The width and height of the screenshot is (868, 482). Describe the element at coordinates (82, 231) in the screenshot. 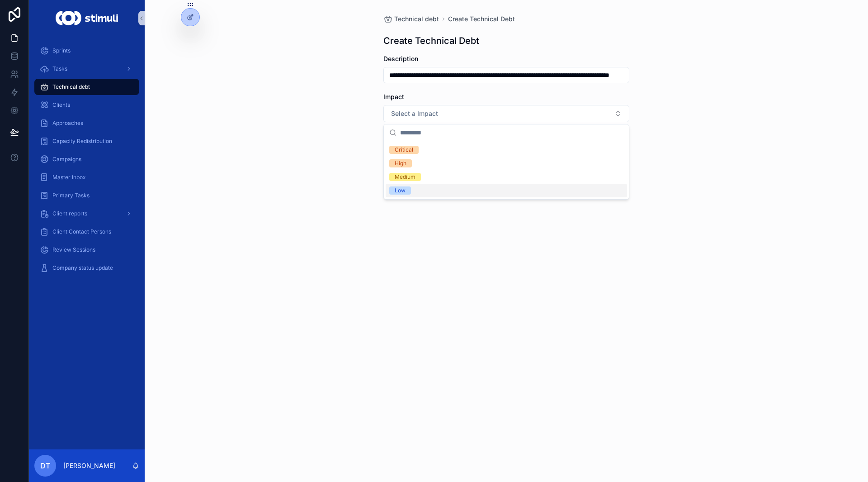

I see `span: Client Contact Persons` at that location.